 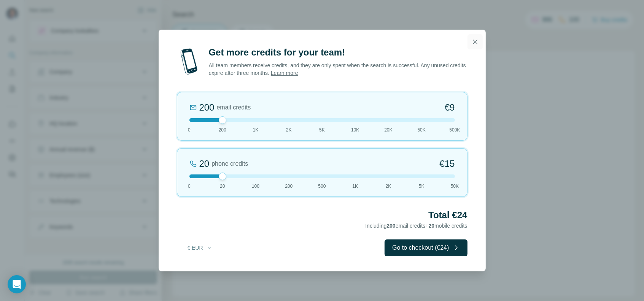 I want to click on div: 20, so click(x=204, y=164).